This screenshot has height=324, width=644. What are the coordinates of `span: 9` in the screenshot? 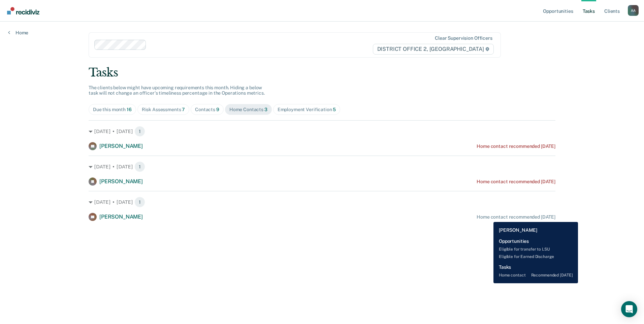 It's located at (217, 110).